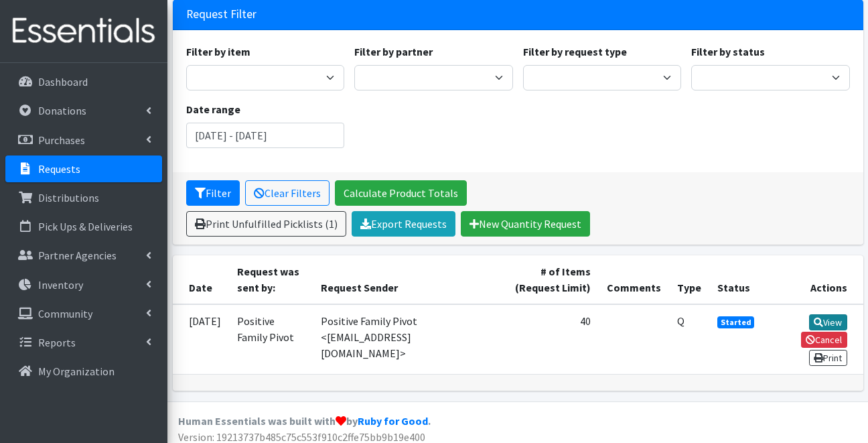 This screenshot has height=443, width=868. I want to click on label: Filter by request type, so click(575, 52).